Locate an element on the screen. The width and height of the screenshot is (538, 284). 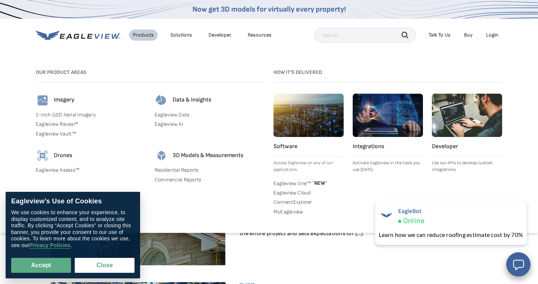
p: Access Eagleview on any of our applications. is located at coordinates (309, 167).